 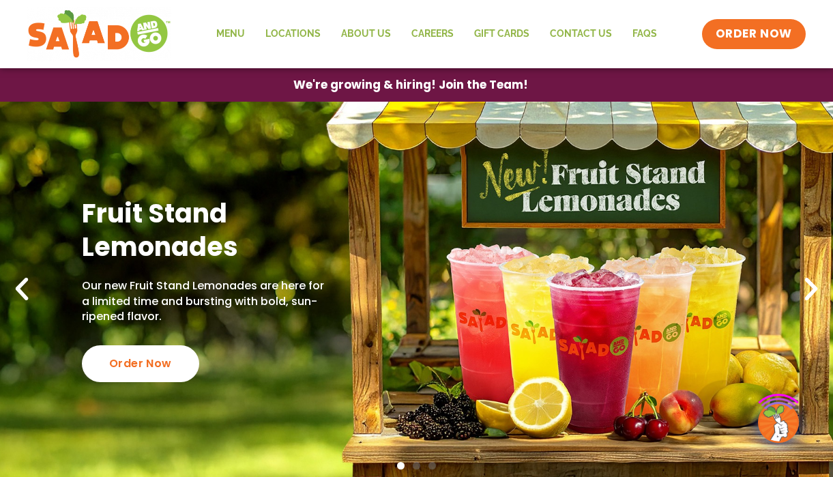 What do you see at coordinates (231, 34) in the screenshot?
I see `a: Menu` at bounding box center [231, 34].